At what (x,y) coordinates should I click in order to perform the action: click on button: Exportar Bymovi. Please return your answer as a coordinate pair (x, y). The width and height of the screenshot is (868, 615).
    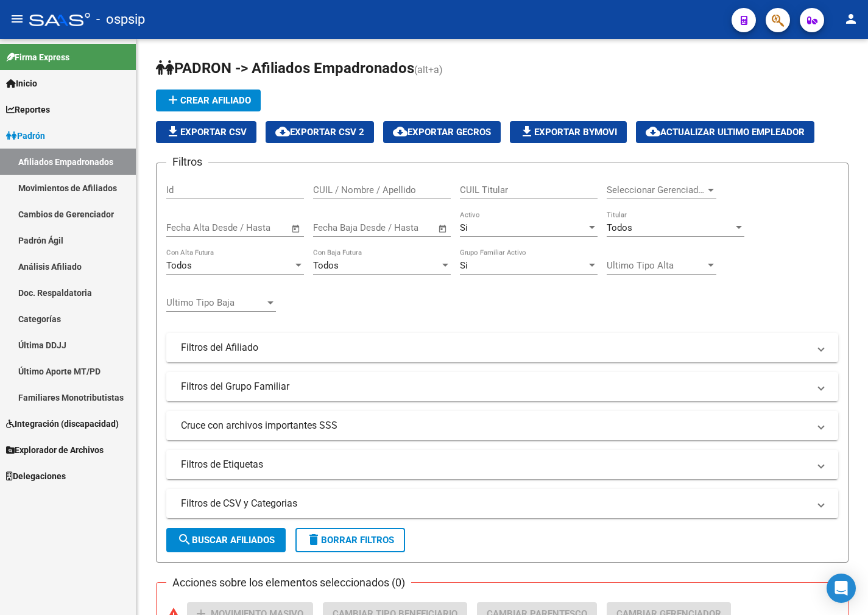
    Looking at the image, I should click on (569, 132).